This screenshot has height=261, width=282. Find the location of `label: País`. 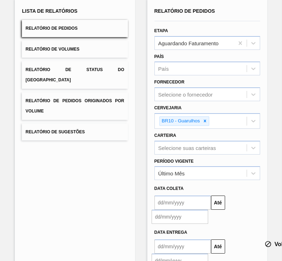

label: País is located at coordinates (159, 57).